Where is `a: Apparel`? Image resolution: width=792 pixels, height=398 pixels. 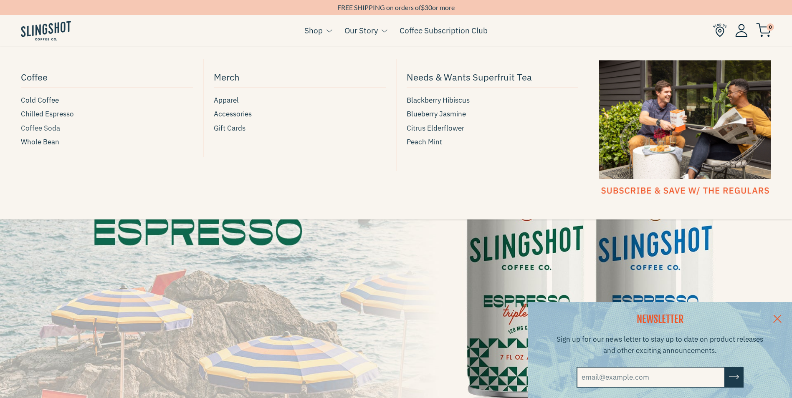 a: Apparel is located at coordinates (300, 100).